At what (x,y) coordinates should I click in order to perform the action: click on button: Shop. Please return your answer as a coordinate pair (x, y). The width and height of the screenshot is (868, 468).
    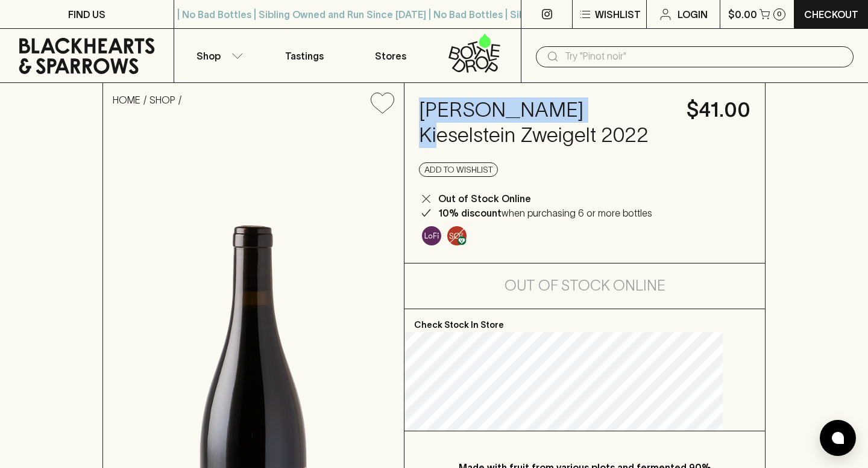
    Looking at the image, I should click on (217, 56).